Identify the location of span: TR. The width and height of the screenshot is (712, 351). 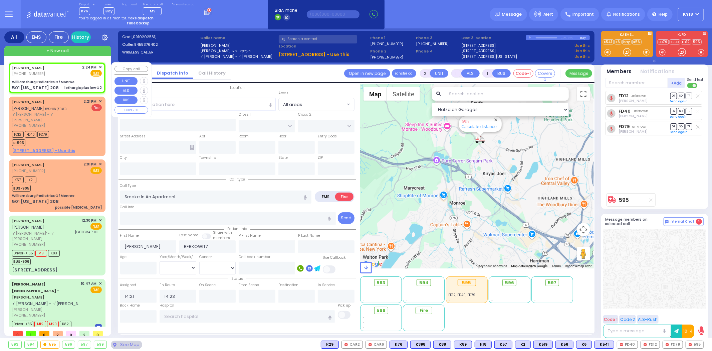
(689, 126).